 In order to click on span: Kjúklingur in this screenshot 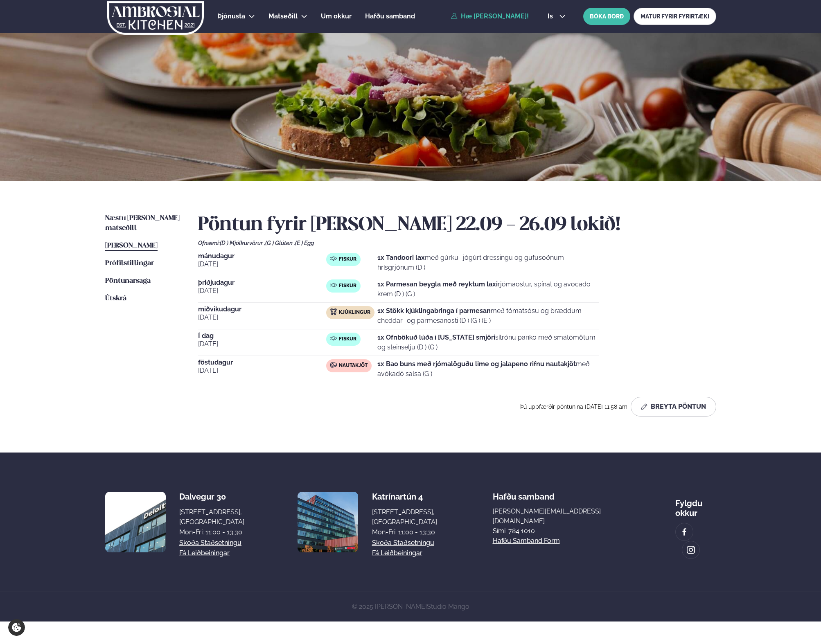, I will do `click(355, 312)`.